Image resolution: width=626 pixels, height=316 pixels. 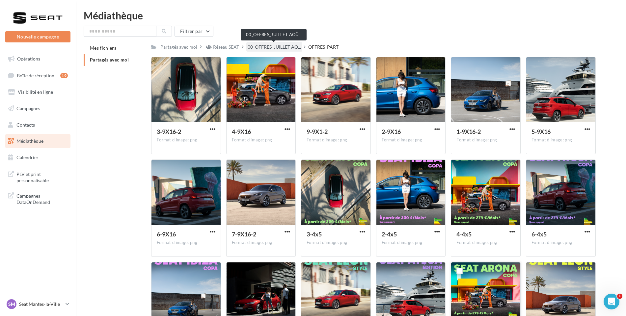 I want to click on span: Mes fichiers, so click(x=103, y=48).